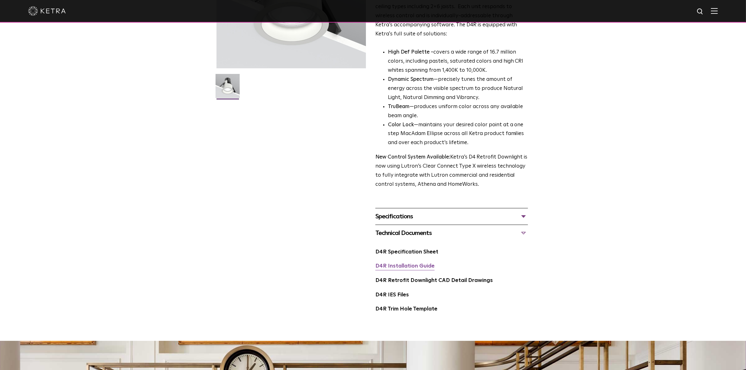  What do you see at coordinates (413, 157) in the screenshot?
I see `strong: New Control System Available:` at bounding box center [413, 157].